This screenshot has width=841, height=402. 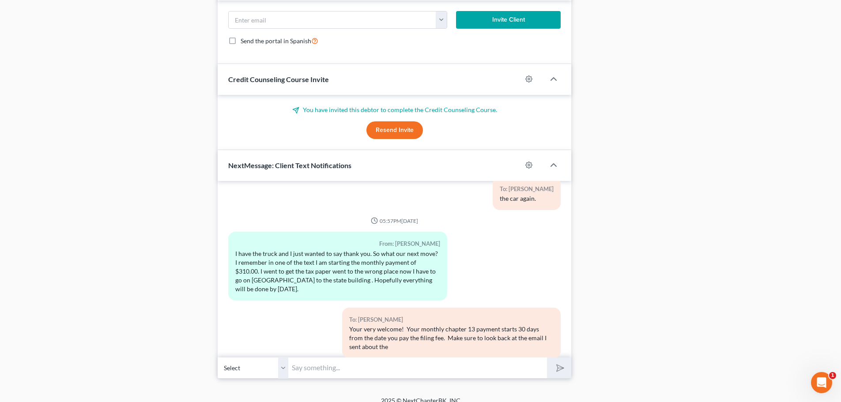 I want to click on input: Enter email, so click(x=333, y=20).